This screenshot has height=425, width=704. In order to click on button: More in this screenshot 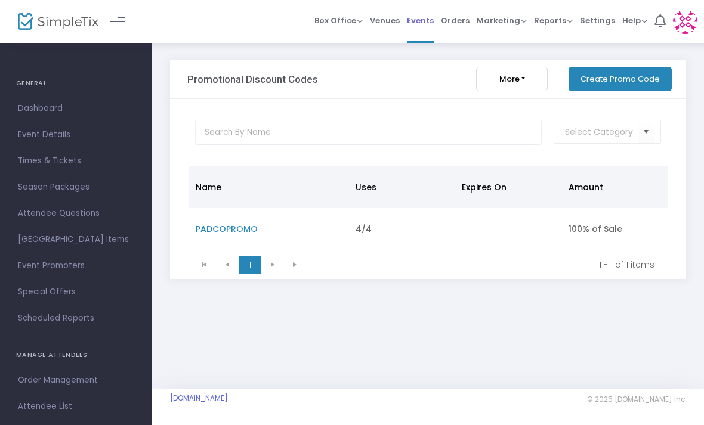, I will do `click(512, 79)`.